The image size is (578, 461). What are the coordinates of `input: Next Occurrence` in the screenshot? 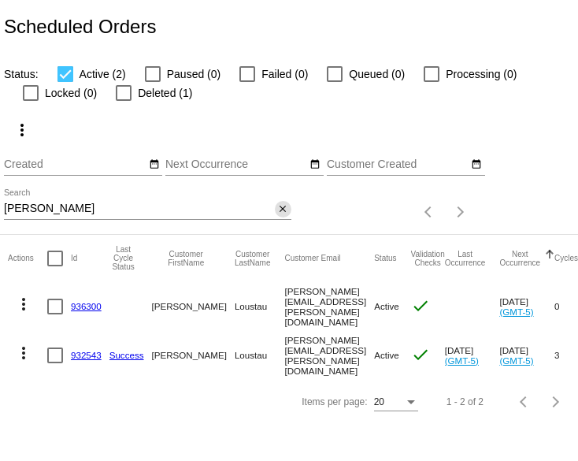 It's located at (236, 165).